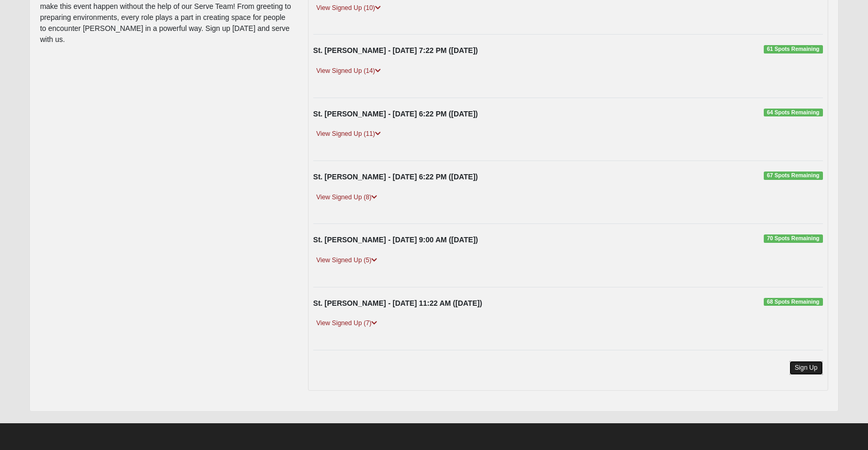  What do you see at coordinates (793, 175) in the screenshot?
I see `span: 67 Spots Remaining` at bounding box center [793, 175].